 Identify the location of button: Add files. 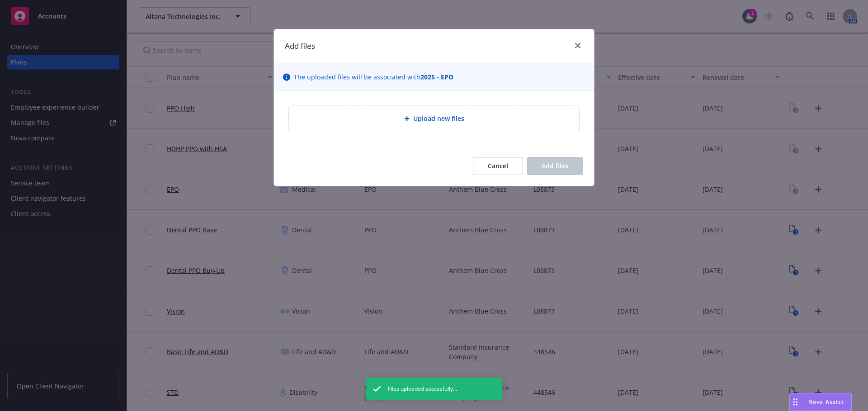
(555, 166).